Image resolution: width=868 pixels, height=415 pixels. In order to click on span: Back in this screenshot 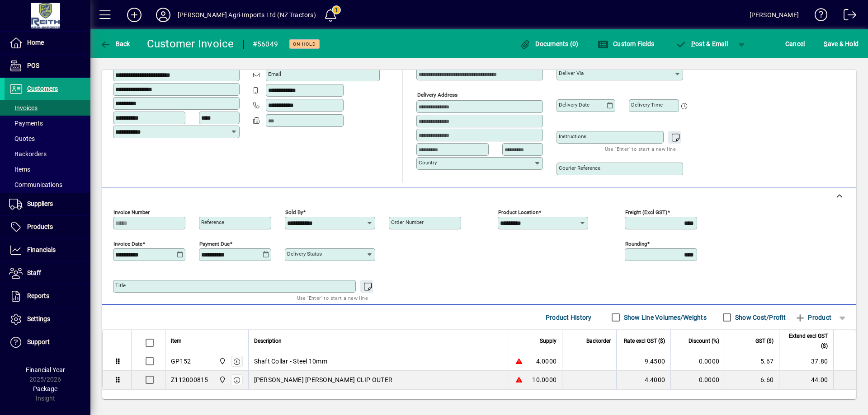, I will do `click(115, 44)`.